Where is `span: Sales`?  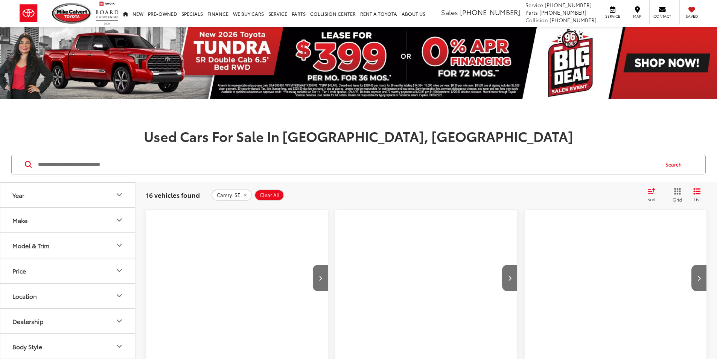
span: Sales is located at coordinates (449, 12).